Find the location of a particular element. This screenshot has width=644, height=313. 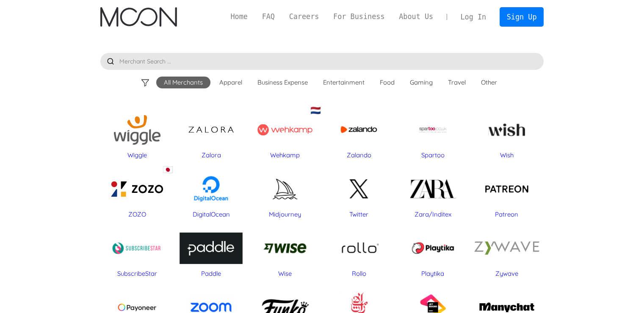

div: Wiggle is located at coordinates (137, 155).